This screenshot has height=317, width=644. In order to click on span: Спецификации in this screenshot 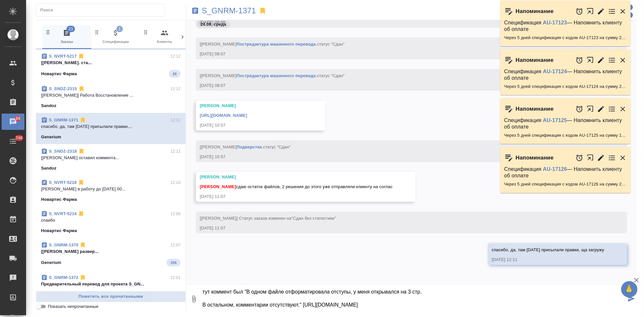, I will do `click(116, 37)`.